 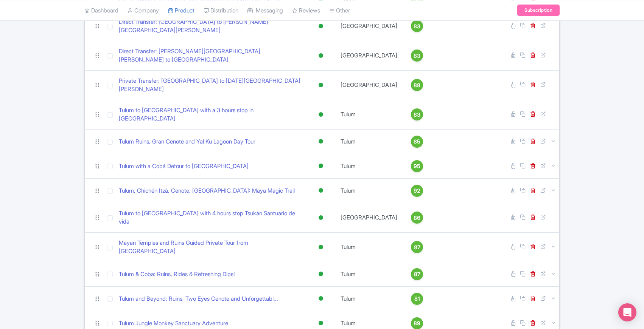 I want to click on span: 92, so click(x=417, y=191).